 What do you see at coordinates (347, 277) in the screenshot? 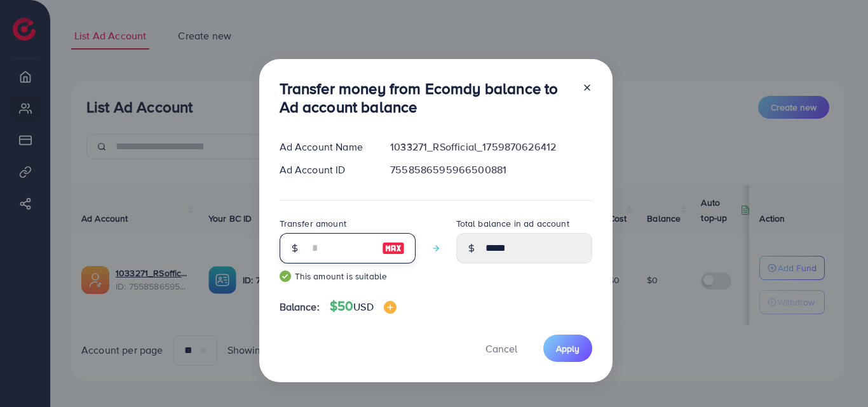
I see `small: This amount is suitable` at bounding box center [347, 277].